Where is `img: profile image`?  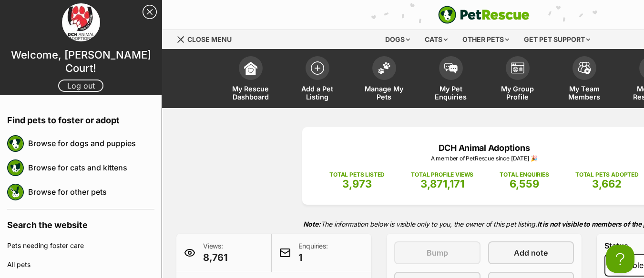 img: profile image is located at coordinates (81, 23).